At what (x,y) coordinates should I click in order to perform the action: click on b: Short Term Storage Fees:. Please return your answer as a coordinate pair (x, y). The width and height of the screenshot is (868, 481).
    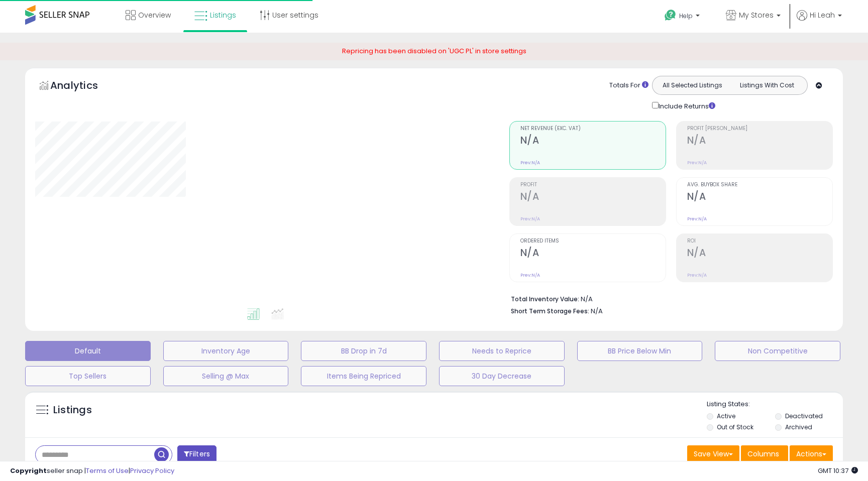
    Looking at the image, I should click on (550, 311).